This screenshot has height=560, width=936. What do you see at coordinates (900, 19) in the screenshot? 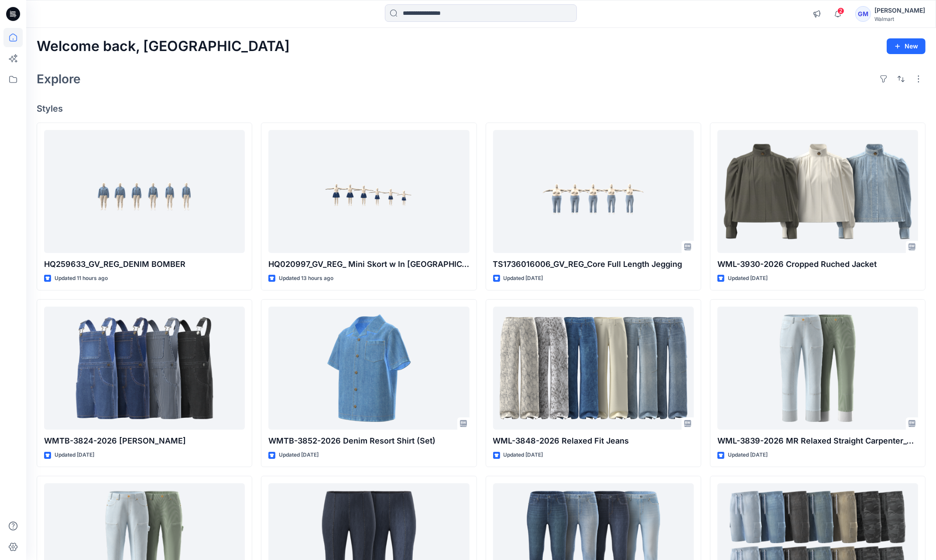
I see `div: Walmart` at bounding box center [900, 19].